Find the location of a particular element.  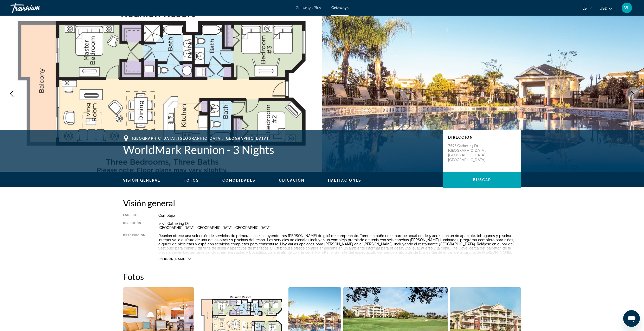

span: VL is located at coordinates (627, 8).